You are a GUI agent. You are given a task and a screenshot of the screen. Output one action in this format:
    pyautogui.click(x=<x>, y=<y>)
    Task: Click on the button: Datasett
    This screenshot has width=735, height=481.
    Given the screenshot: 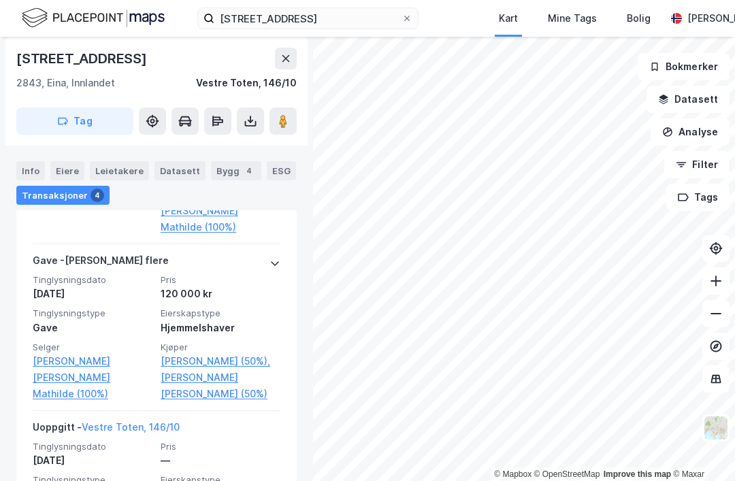 What is the action you would take?
    pyautogui.click(x=688, y=99)
    